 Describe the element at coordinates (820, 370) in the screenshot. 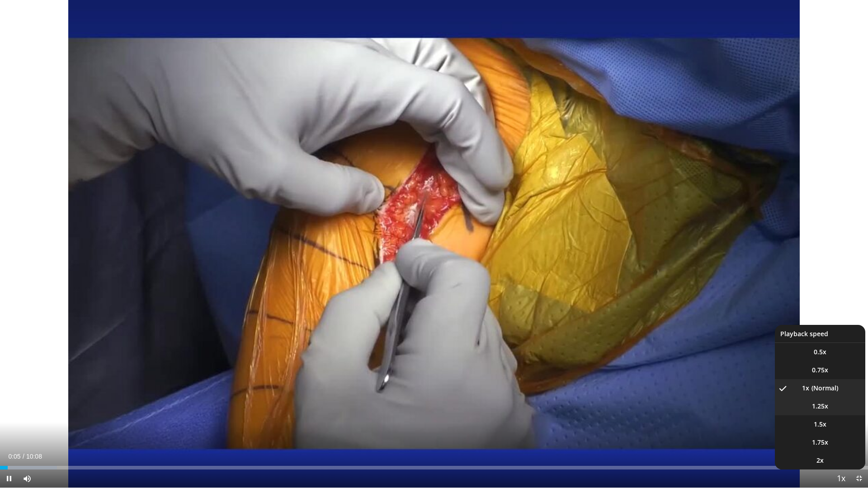

I see `span: 0.75x` at that location.